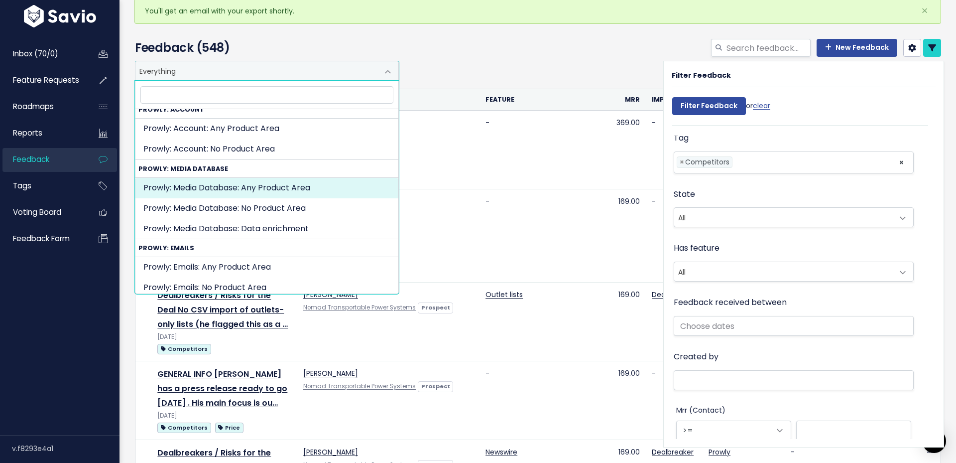 The height and width of the screenshot is (463, 956). I want to click on a: Feature Requests, so click(42, 80).